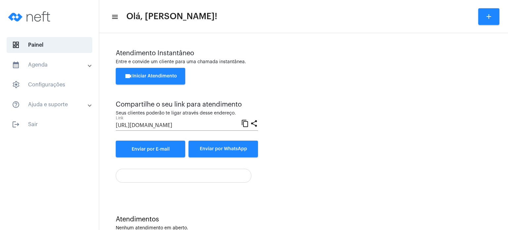 This screenshot has height=230, width=508. Describe the element at coordinates (254, 123) in the screenshot. I see `mat-icon: share` at that location.